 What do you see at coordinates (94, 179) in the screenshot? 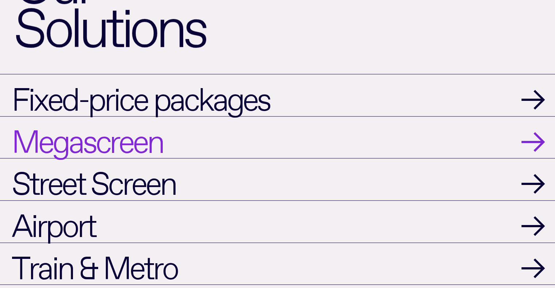
I see `span: Street Screen` at bounding box center [94, 179].